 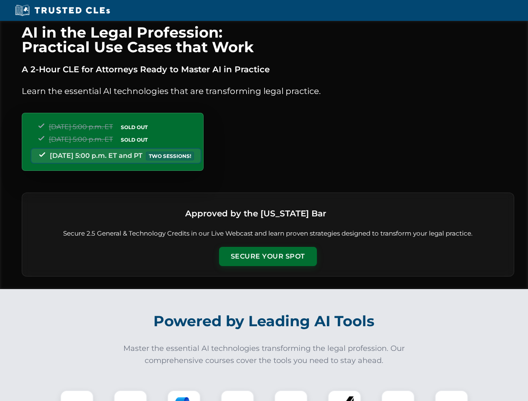 I want to click on img: Logo, so click(x=340, y=214).